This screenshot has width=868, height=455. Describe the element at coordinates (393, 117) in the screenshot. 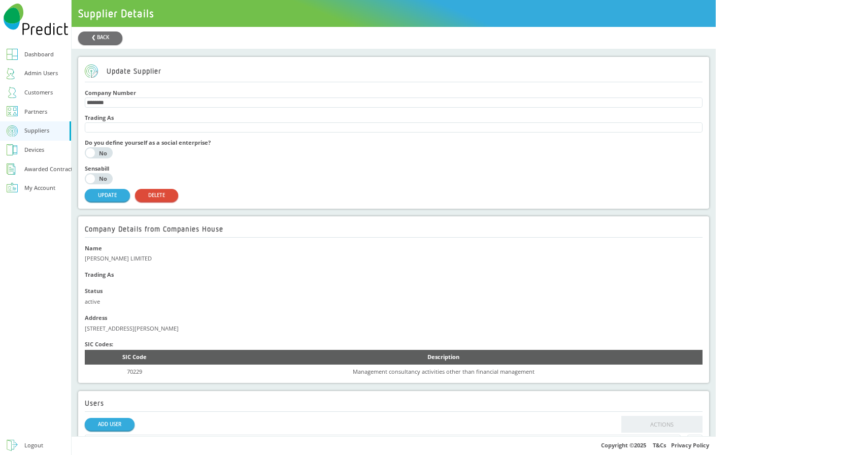

I see `h4: Trading As` at that location.